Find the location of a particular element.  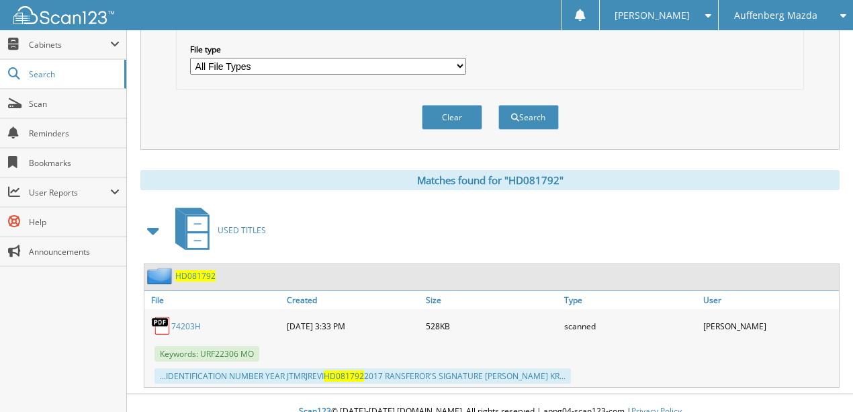

a: USED TITLES is located at coordinates (216, 230).